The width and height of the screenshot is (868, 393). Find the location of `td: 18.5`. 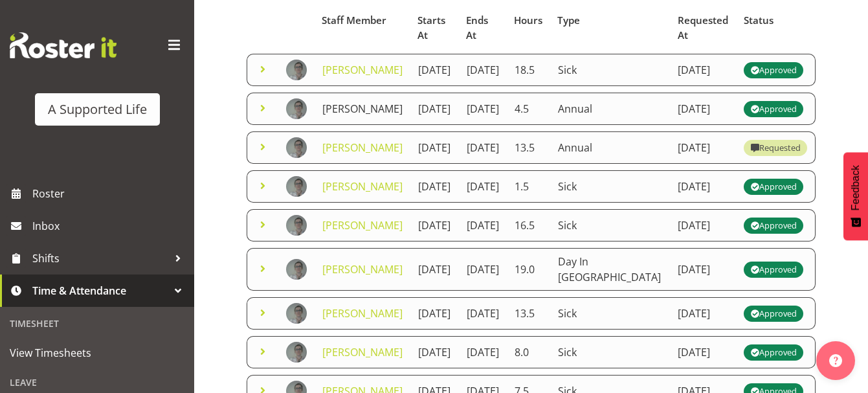

td: 18.5 is located at coordinates (528, 70).